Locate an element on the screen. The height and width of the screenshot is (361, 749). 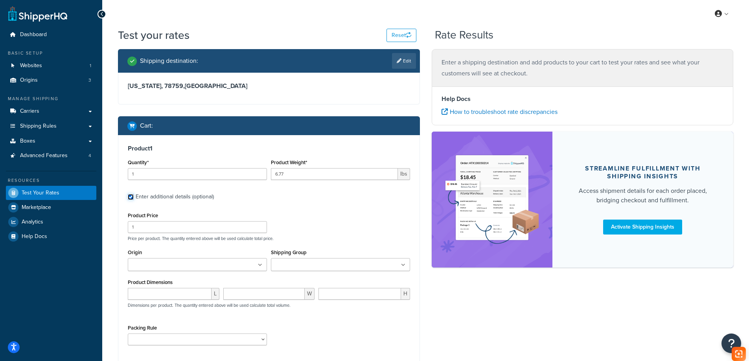
button: Open Resource Center is located at coordinates (732, 344).